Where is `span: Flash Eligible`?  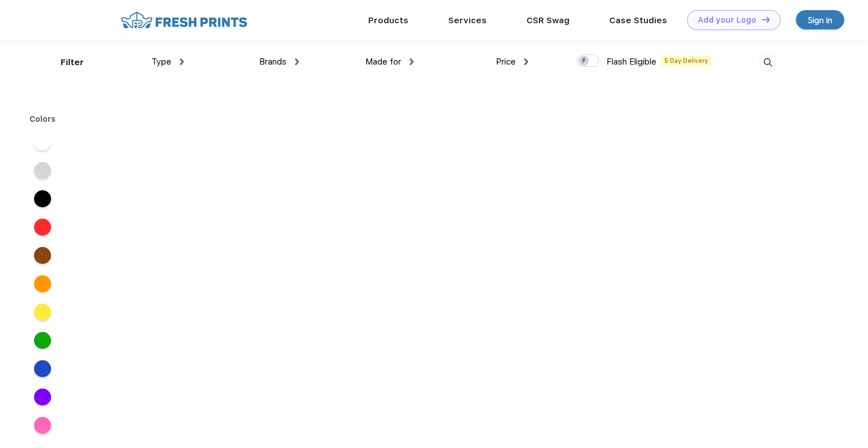
span: Flash Eligible is located at coordinates (631, 62).